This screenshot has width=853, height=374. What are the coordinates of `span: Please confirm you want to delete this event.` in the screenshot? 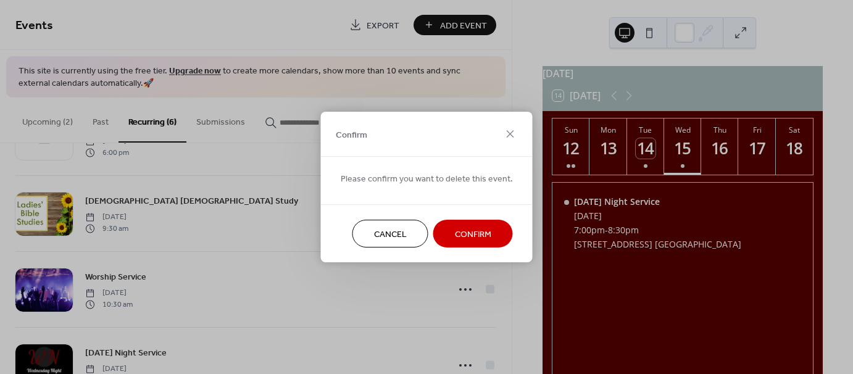 It's located at (426, 179).